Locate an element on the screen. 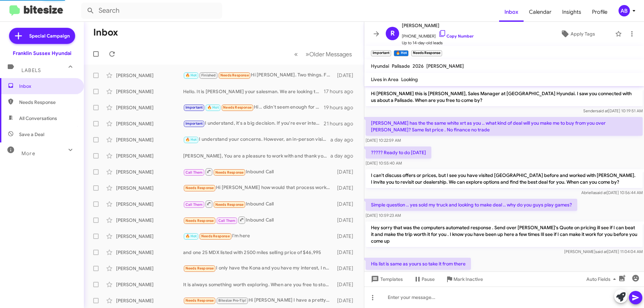 This screenshot has width=644, height=308. span: Call Them is located at coordinates (227, 221).